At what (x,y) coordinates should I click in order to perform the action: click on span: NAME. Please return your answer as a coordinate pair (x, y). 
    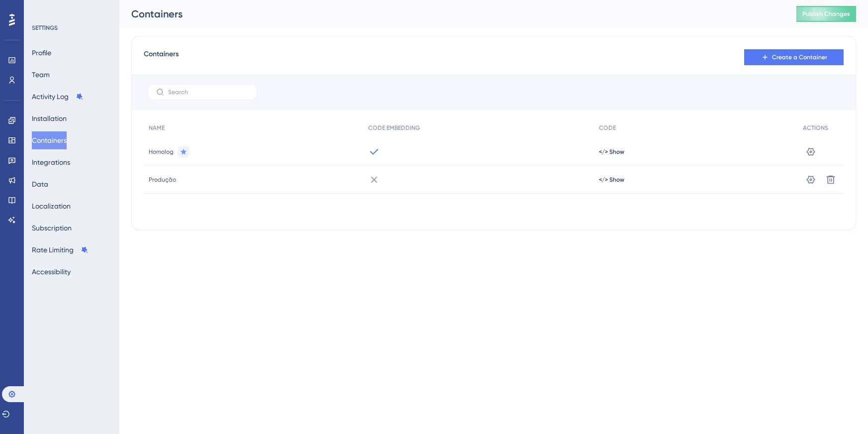
    Looking at the image, I should click on (156, 128).